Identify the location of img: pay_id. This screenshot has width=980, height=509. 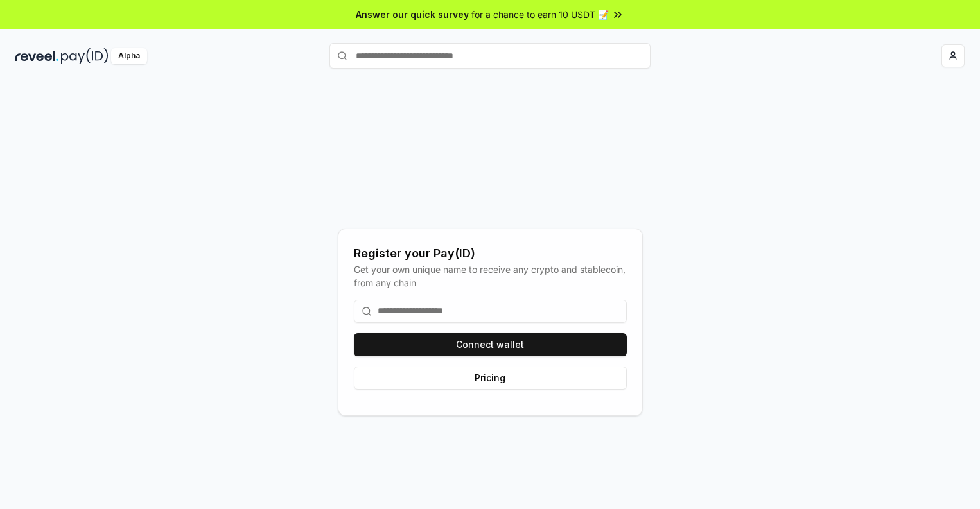
(85, 56).